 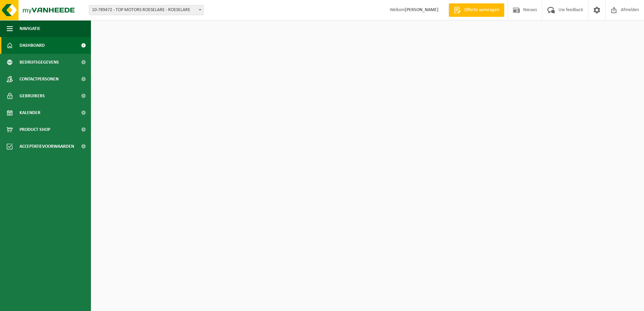 What do you see at coordinates (35, 129) in the screenshot?
I see `span: Product Shop` at bounding box center [35, 129].